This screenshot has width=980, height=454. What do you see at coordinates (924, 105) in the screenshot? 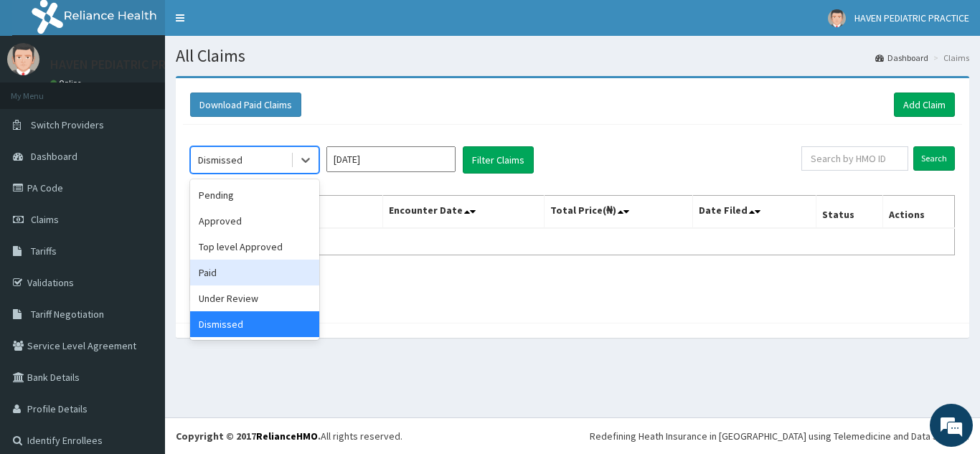
I see `a: Add Claim` at bounding box center [924, 105].